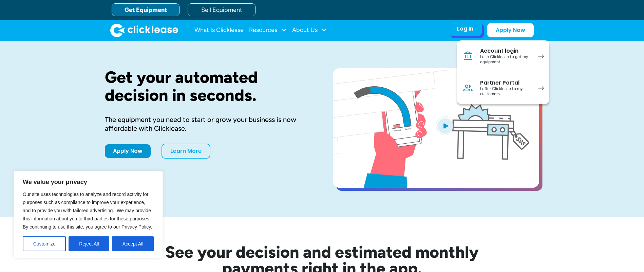 The height and width of the screenshot is (272, 644). What do you see at coordinates (144, 30) in the screenshot?
I see `a: home` at bounding box center [144, 30].